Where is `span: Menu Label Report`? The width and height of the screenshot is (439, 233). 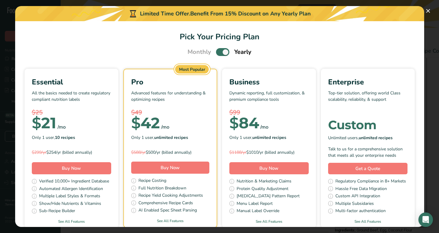 span: Menu Label Report is located at coordinates (254, 204).